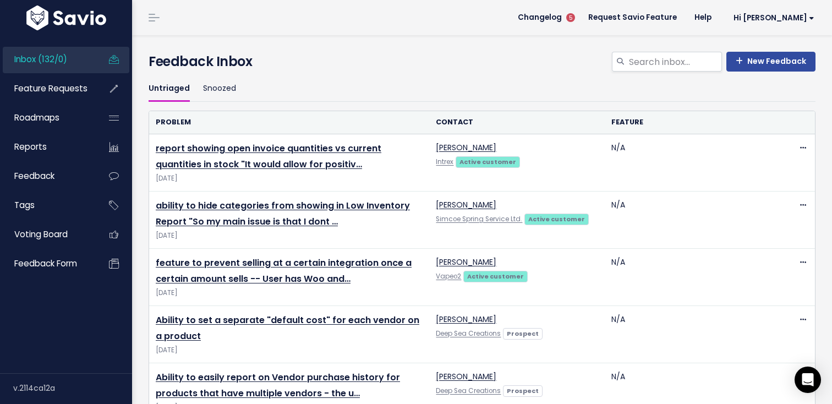 This screenshot has width=832, height=404. Describe the element at coordinates (47, 205) in the screenshot. I see `a: Tags` at that location.